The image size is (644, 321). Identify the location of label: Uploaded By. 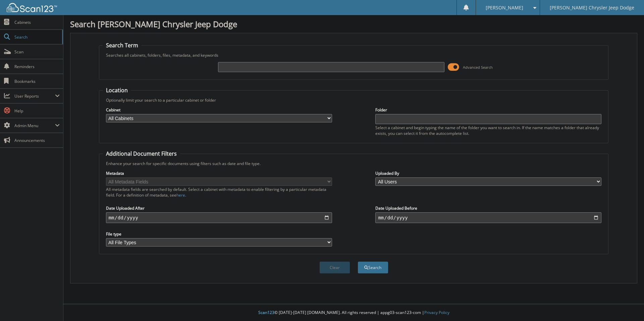
(488, 173).